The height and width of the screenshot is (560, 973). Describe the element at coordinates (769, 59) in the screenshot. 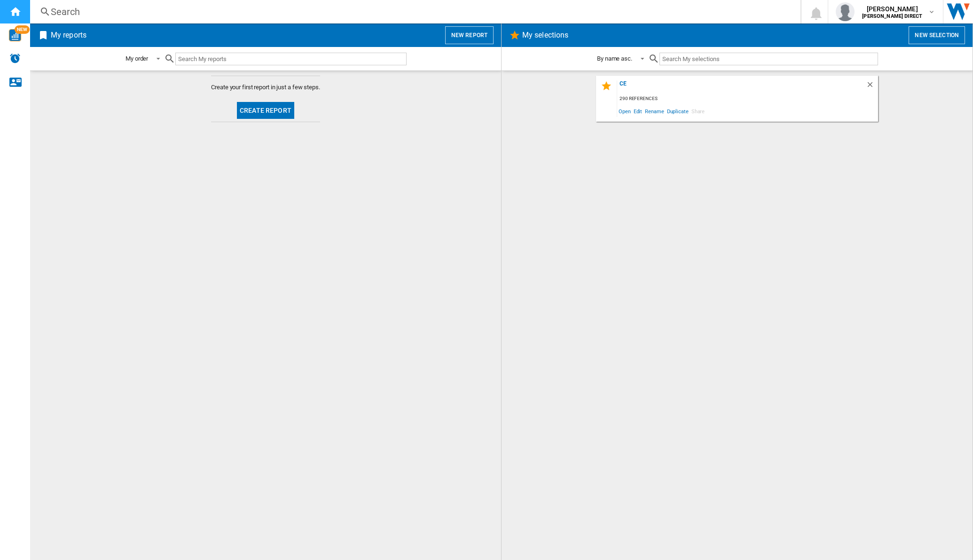

I see `input: Search My selections` at that location.